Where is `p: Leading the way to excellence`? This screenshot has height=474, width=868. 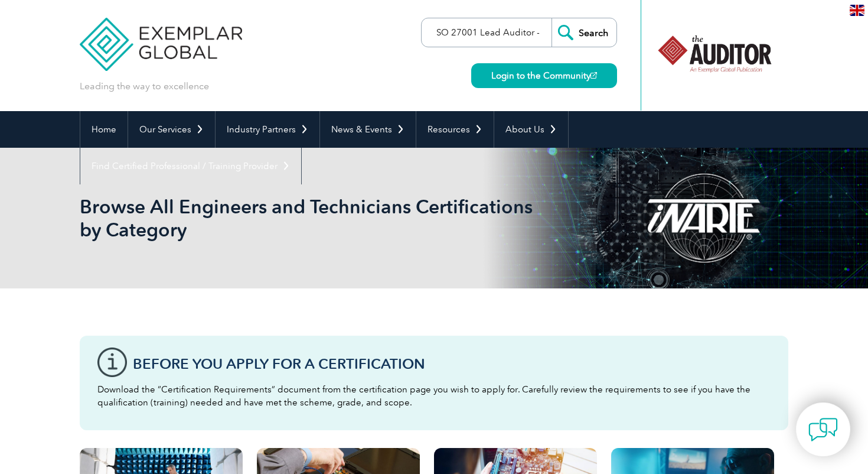 p: Leading the way to excellence is located at coordinates (144, 86).